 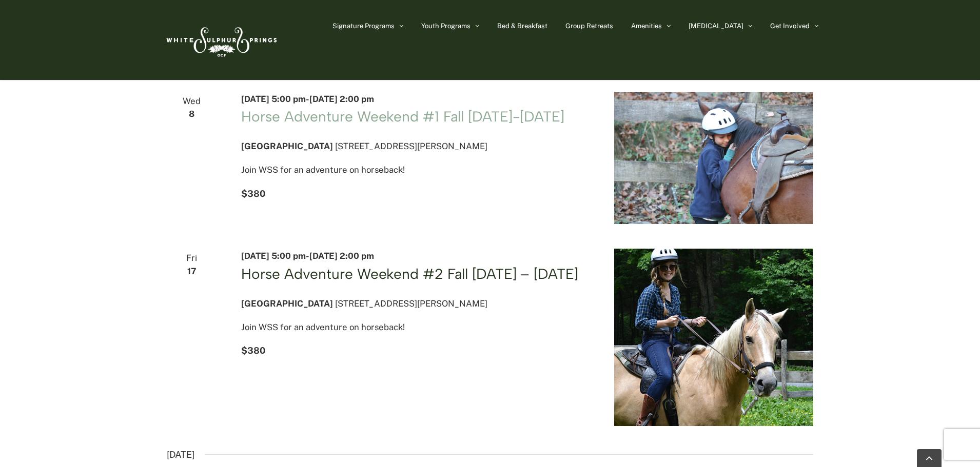 I want to click on img: horse2, so click(x=714, y=337).